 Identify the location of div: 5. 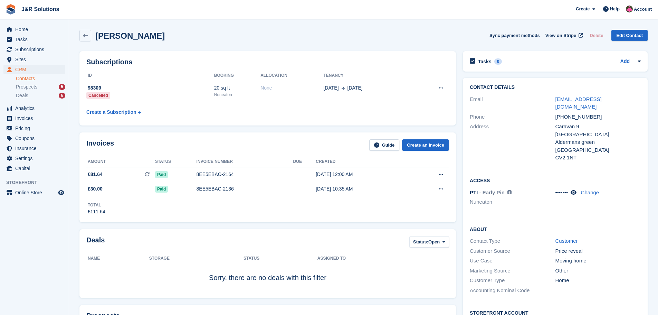
(62, 87).